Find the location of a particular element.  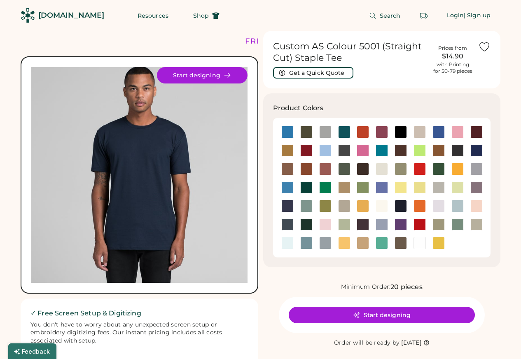

div: Minimum Order: is located at coordinates (365, 287).